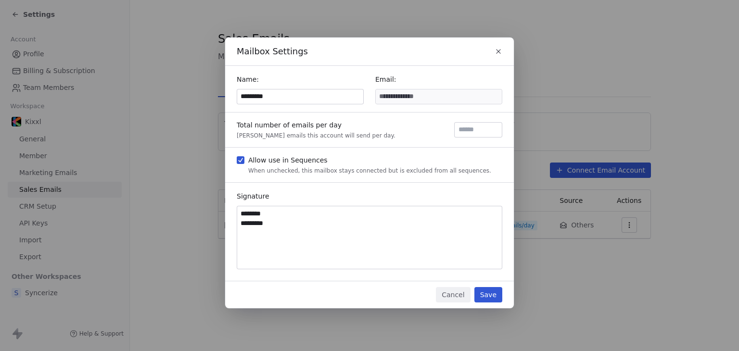 Image resolution: width=739 pixels, height=351 pixels. What do you see at coordinates (316, 125) in the screenshot?
I see `div: Total number of emails per day` at bounding box center [316, 125].